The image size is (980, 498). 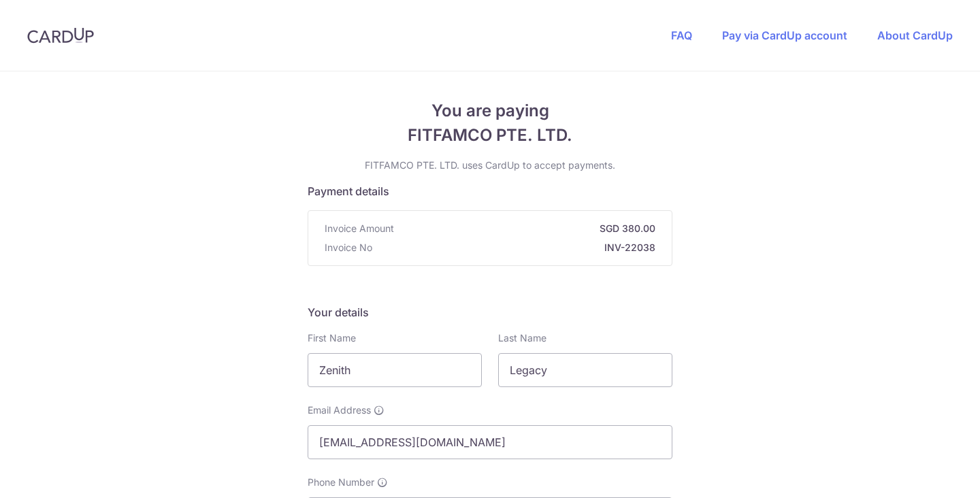 What do you see at coordinates (360, 229) in the screenshot?
I see `span: Invoice Amount` at bounding box center [360, 229].